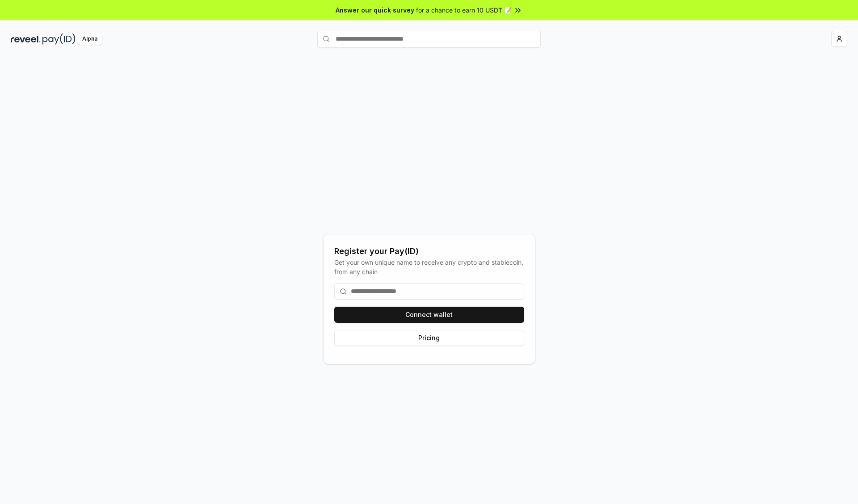 The height and width of the screenshot is (504, 858). What do you see at coordinates (429, 267) in the screenshot?
I see `div: Get your own unique name to receive any crypto and stablecoin, from any chain` at bounding box center [429, 267].